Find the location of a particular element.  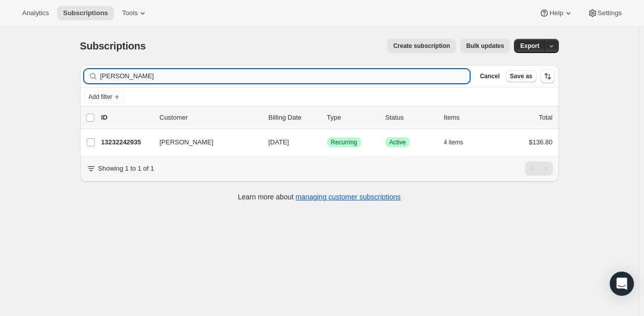

span: 4 items is located at coordinates (454, 142).